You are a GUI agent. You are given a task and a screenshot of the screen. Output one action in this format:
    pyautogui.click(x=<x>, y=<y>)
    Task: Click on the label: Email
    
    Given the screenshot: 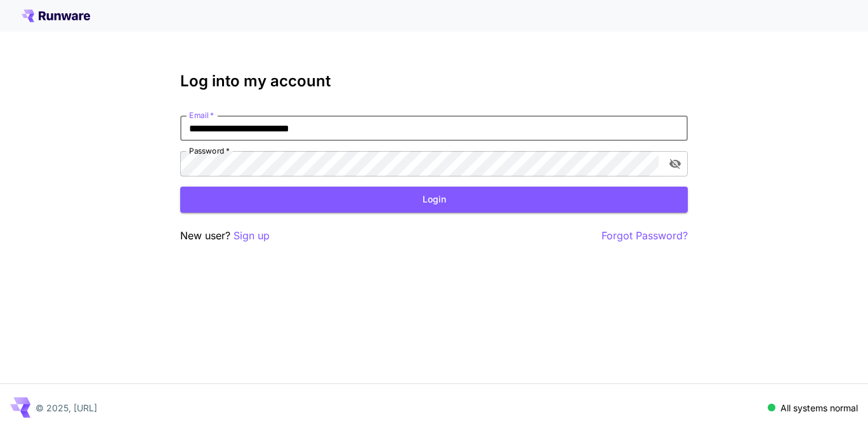 What is the action you would take?
    pyautogui.click(x=201, y=114)
    